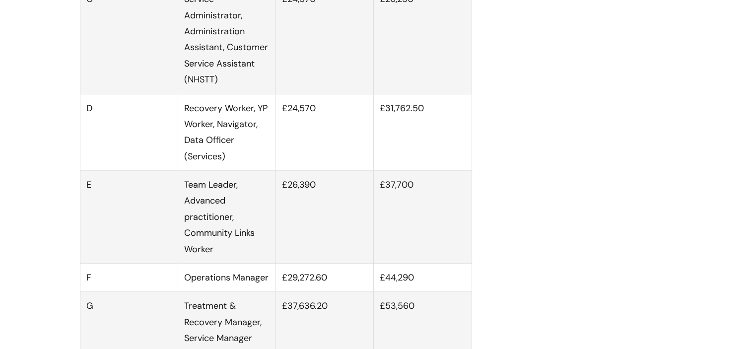  I want to click on td: E, so click(128, 217).